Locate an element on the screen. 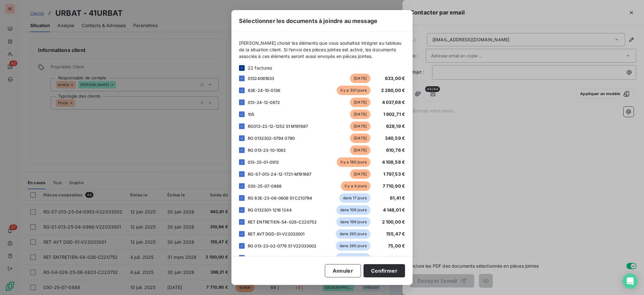 The image size is (644, 295). span: RG 013-23-02-0776 S1 V22033002 is located at coordinates (282, 246).